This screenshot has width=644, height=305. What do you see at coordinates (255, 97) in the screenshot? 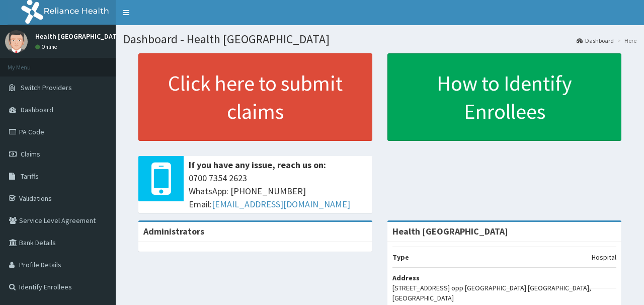
I see `a: Click here to submit claims` at bounding box center [255, 97].